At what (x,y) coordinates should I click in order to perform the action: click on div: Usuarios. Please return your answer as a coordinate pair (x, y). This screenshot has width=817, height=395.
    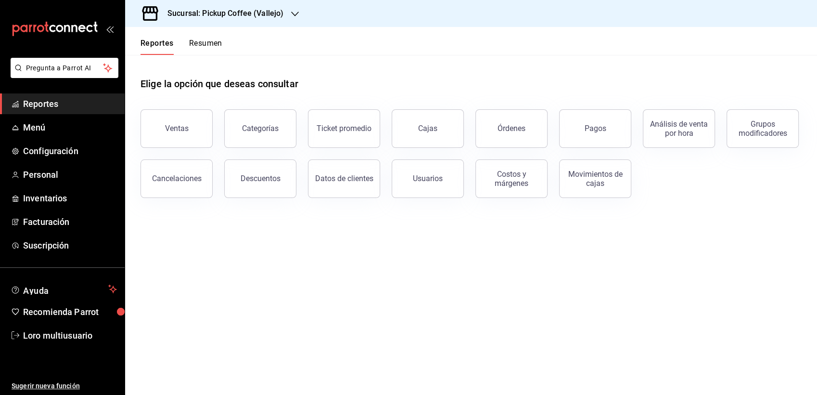
    Looking at the image, I should click on (428, 178).